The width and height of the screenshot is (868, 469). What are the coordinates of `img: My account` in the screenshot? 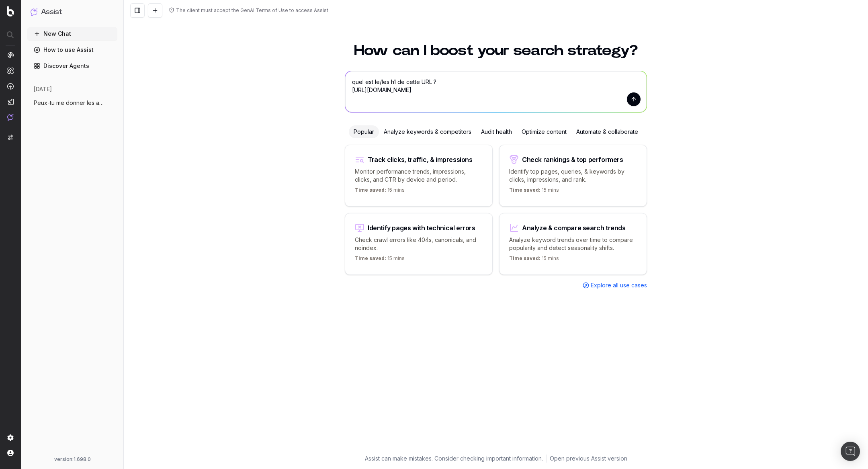 It's located at (11, 453).